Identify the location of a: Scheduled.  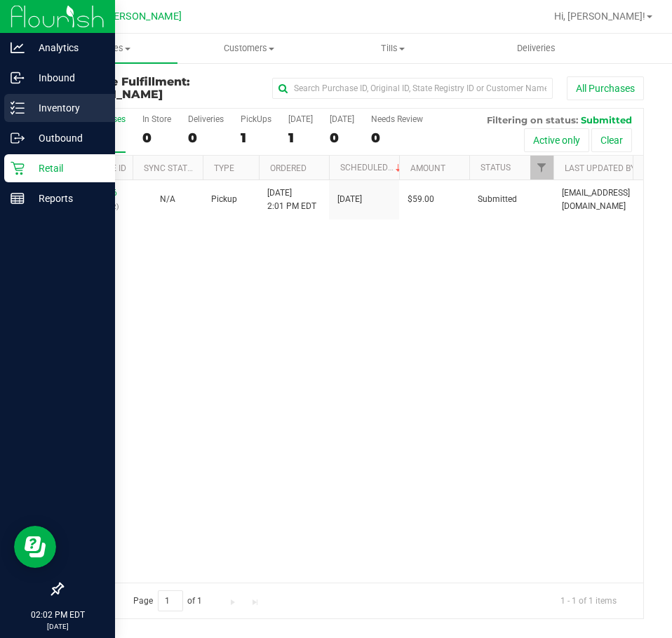
(371, 168).